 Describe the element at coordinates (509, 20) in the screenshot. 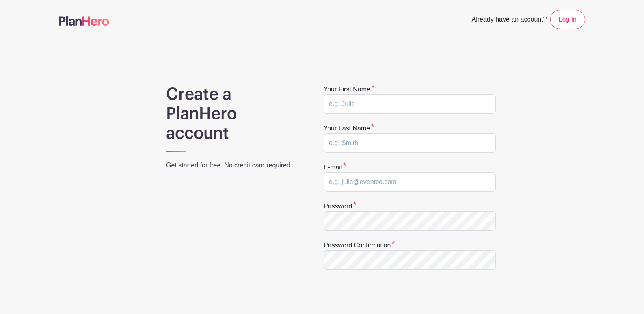

I see `span: Already have an account?` at that location.